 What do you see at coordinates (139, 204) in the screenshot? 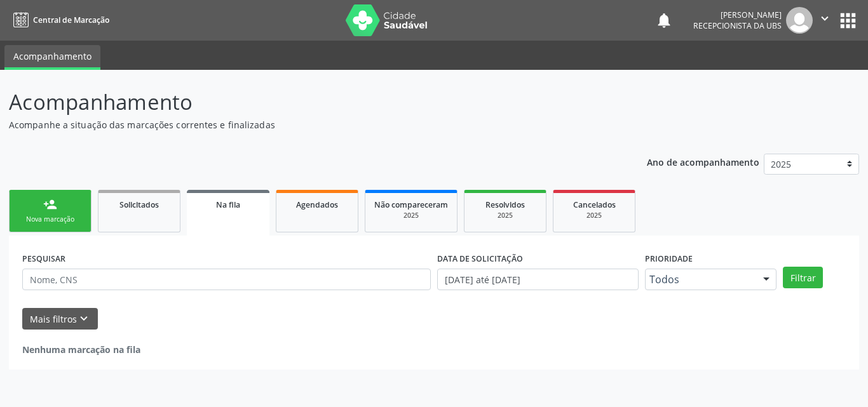
I see `span: Solicitados` at bounding box center [139, 204].